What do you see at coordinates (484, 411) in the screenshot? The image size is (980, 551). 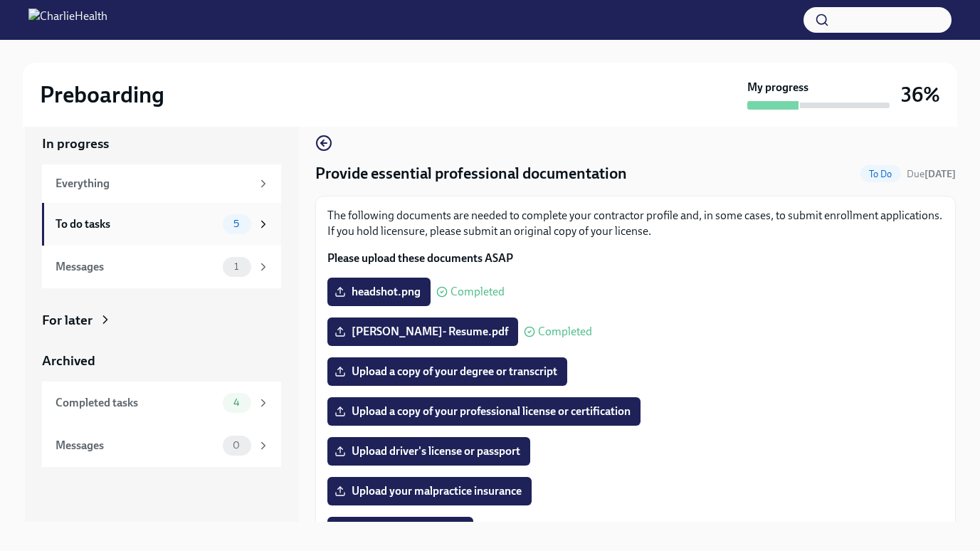 I see `span: Upload a copy of your professional license or certification` at bounding box center [484, 411].